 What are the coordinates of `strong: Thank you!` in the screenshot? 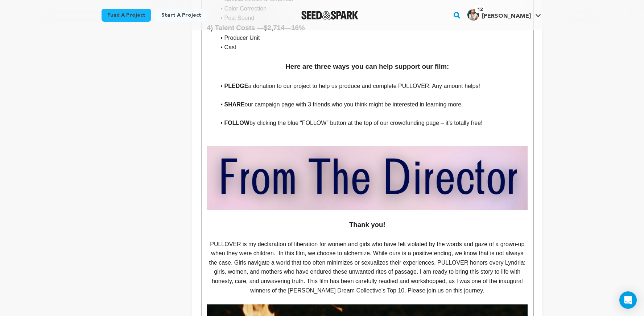 It's located at (367, 225).